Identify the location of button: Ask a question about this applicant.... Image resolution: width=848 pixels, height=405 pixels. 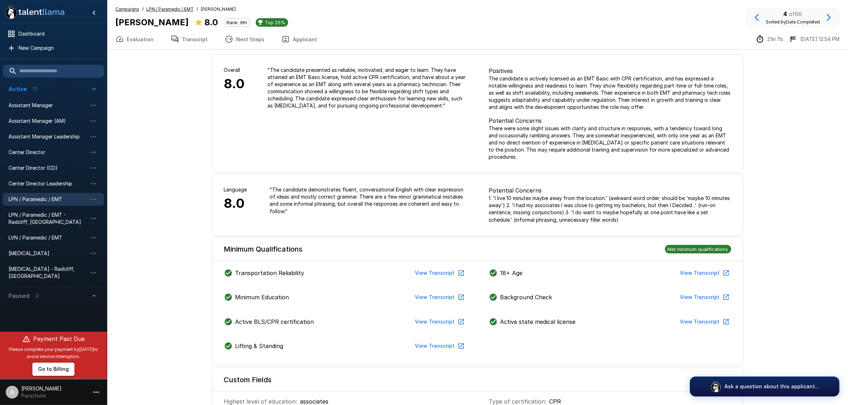
(765, 387).